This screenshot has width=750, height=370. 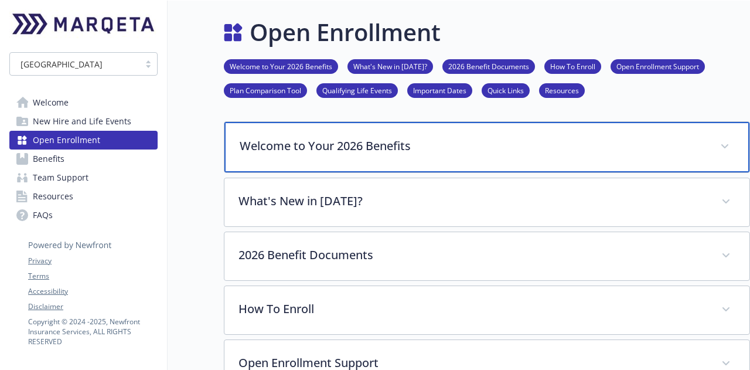 What do you see at coordinates (93, 331) in the screenshot?
I see `p: Copyright © 2024 - 2025 , Newfront Insurance Services, ALL RIGHTS RESERVED` at bounding box center [93, 331].